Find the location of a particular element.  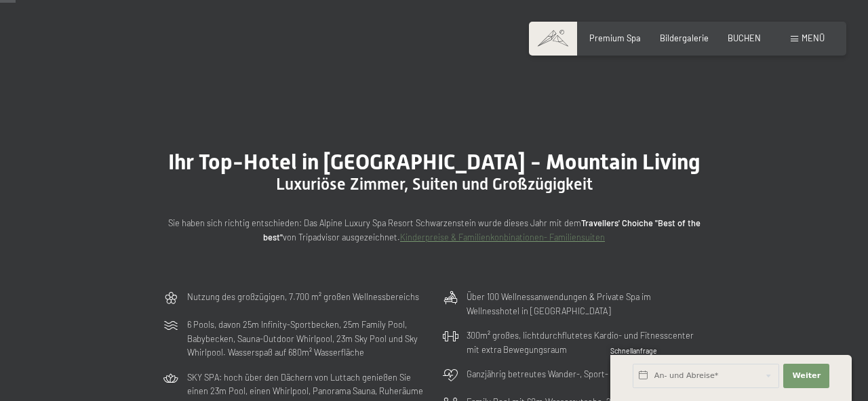

p: 300m² großes, lichtdurchflutetes Kardio- und Fitnesscenter mit extra Bewegungsraum is located at coordinates (586, 342).